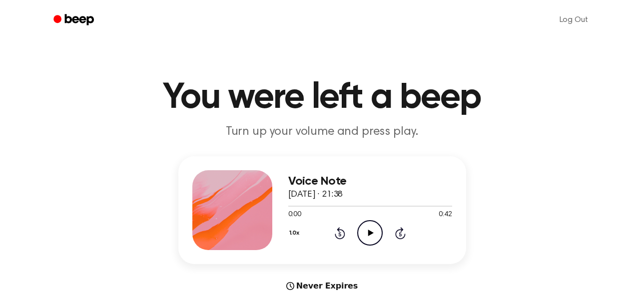 This screenshot has height=299, width=644. Describe the element at coordinates (295, 233) in the screenshot. I see `button: 1.0x` at that location.